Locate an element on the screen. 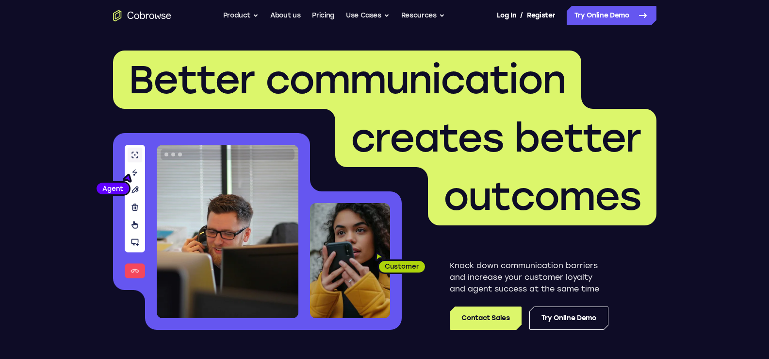  a: Go to the home page is located at coordinates (142, 16).